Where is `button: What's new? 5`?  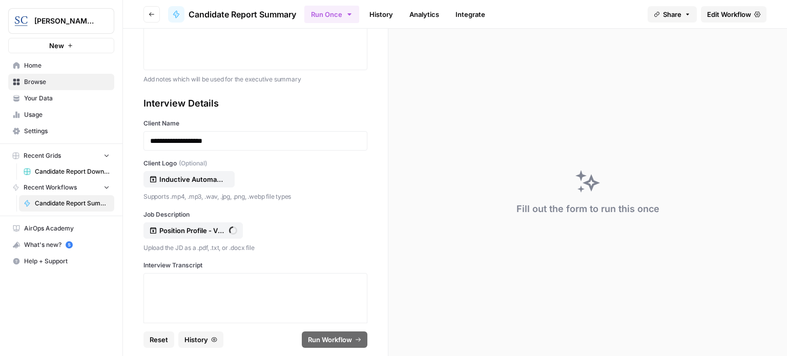 button: What's new? 5 is located at coordinates (61, 245).